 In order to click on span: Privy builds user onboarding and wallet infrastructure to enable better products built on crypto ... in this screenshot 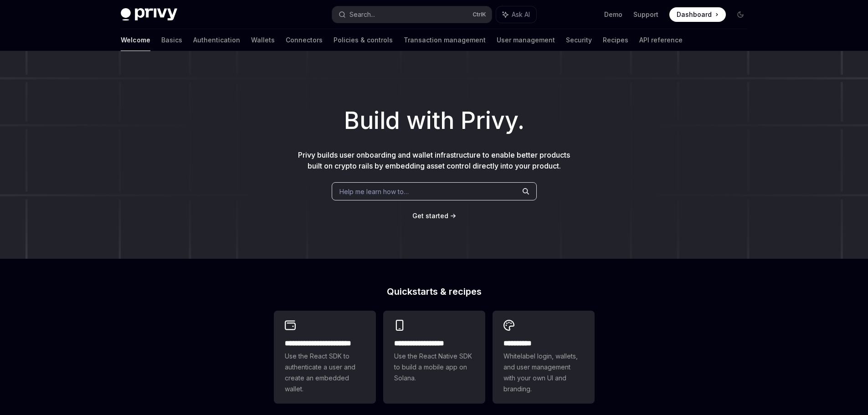, I will do `click(434, 160)`.